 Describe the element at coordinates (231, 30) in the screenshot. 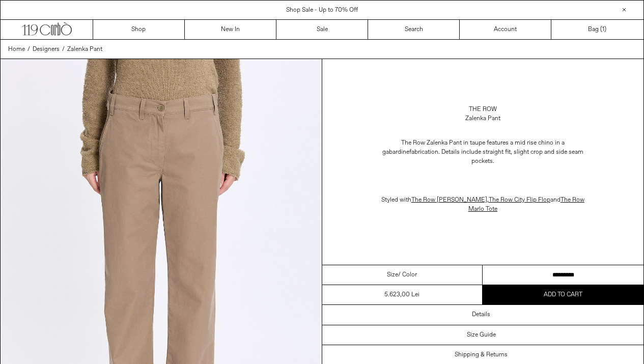

I see `a: New In` at that location.